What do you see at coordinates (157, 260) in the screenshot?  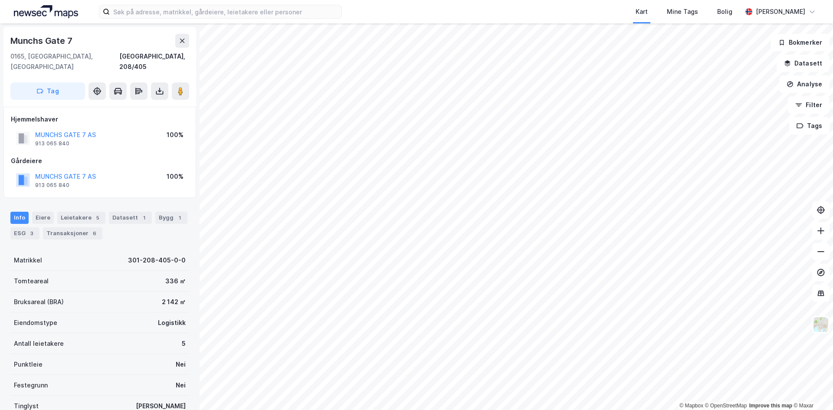 I see `div: 301-208-405-0-0` at bounding box center [157, 260].